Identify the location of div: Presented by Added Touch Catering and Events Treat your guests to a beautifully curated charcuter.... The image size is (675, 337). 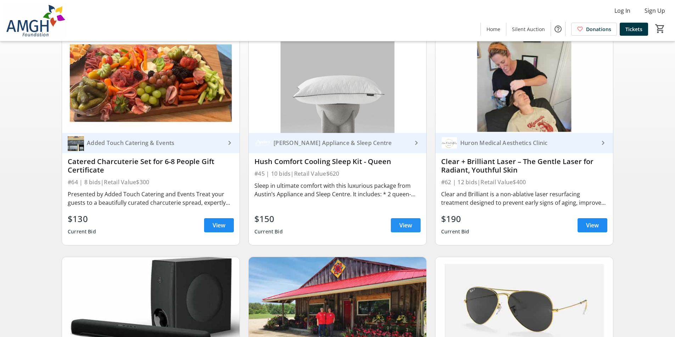
(150, 199).